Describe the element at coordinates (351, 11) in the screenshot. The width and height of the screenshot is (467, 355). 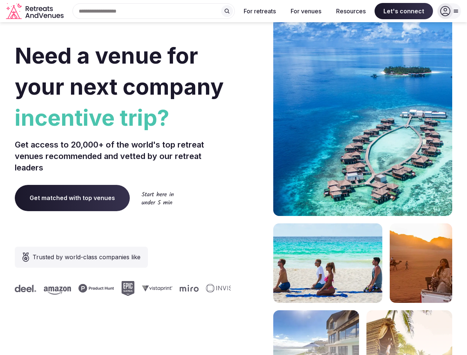
I see `button: Resources` at that location.